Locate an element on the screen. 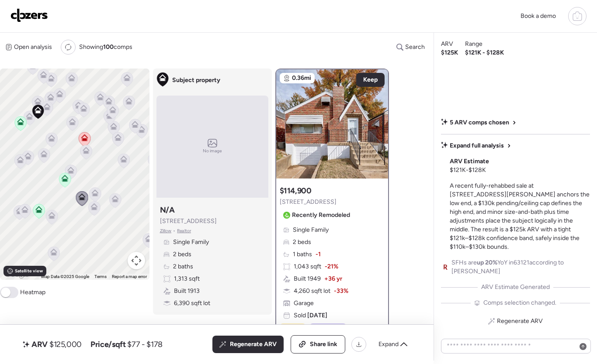 The width and height of the screenshot is (597, 364). span: Heatmap is located at coordinates (33, 293).